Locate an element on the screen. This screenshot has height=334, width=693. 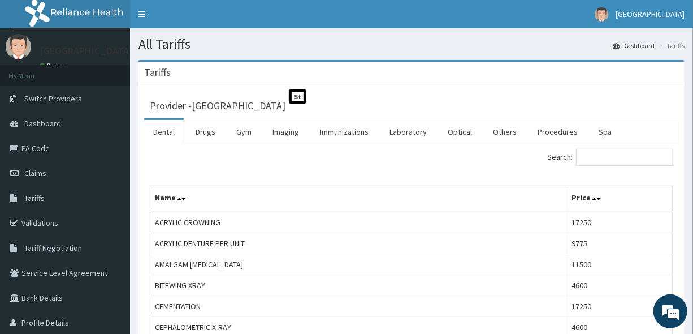
a: Procedures is located at coordinates (558, 132).